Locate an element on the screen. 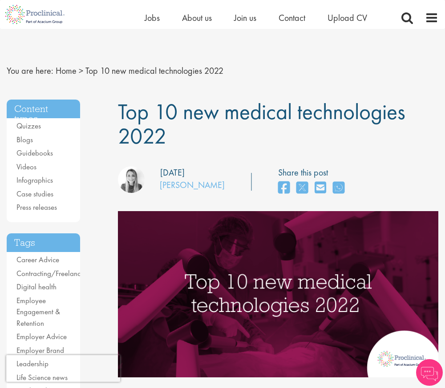 This screenshot has height=388, width=445. h3: Content types is located at coordinates (43, 109).